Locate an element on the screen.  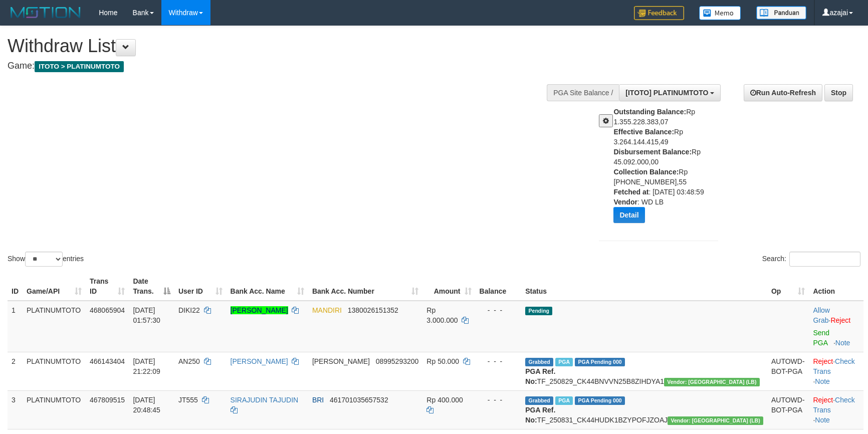
a: Stop is located at coordinates (838, 93).